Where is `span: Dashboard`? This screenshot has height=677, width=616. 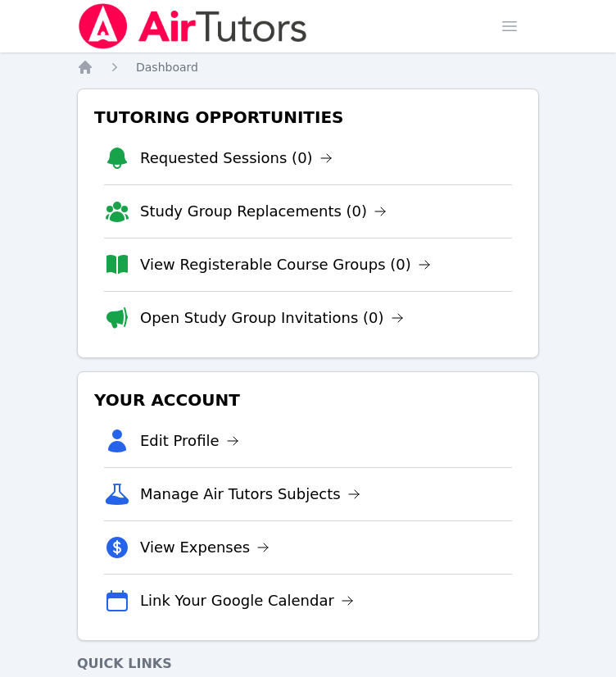 span: Dashboard is located at coordinates (167, 68).